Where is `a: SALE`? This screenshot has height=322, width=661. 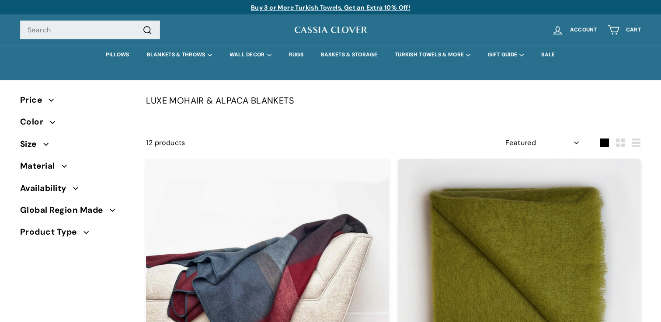 a: SALE is located at coordinates (548, 55).